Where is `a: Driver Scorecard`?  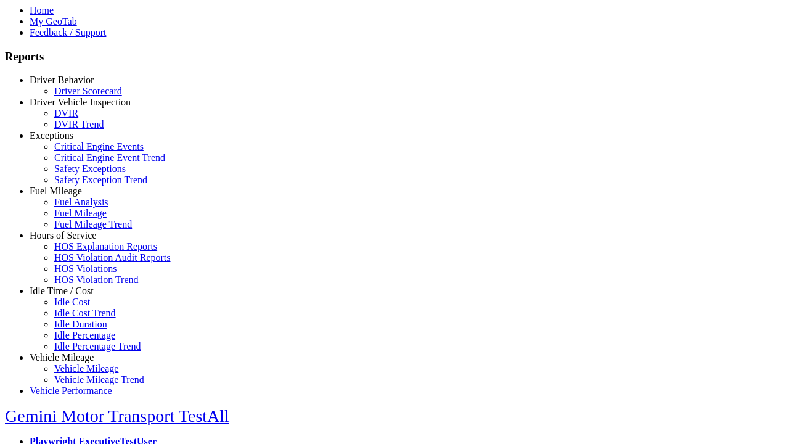 a: Driver Scorecard is located at coordinates (88, 91).